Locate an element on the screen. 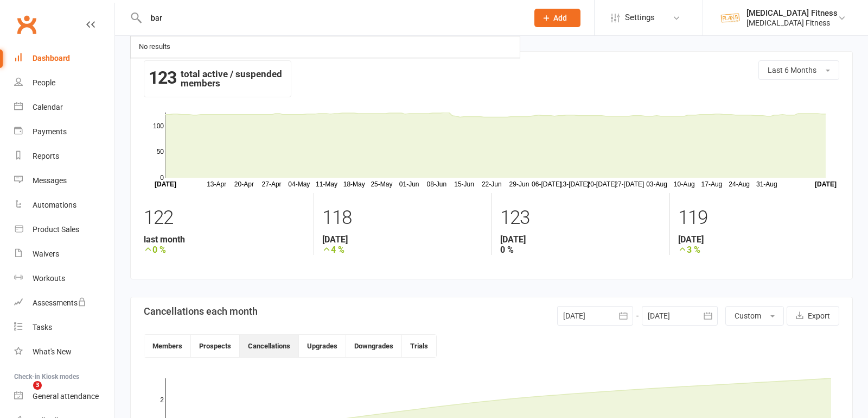  strong: 3 % is located at coordinates (759, 249).